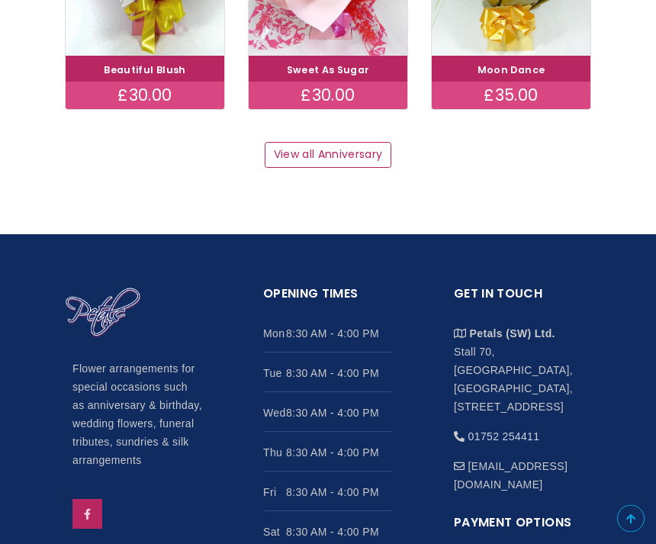 The height and width of the screenshot is (544, 656). What do you see at coordinates (519, 299) in the screenshot?
I see `h2: Get in touch` at bounding box center [519, 299].